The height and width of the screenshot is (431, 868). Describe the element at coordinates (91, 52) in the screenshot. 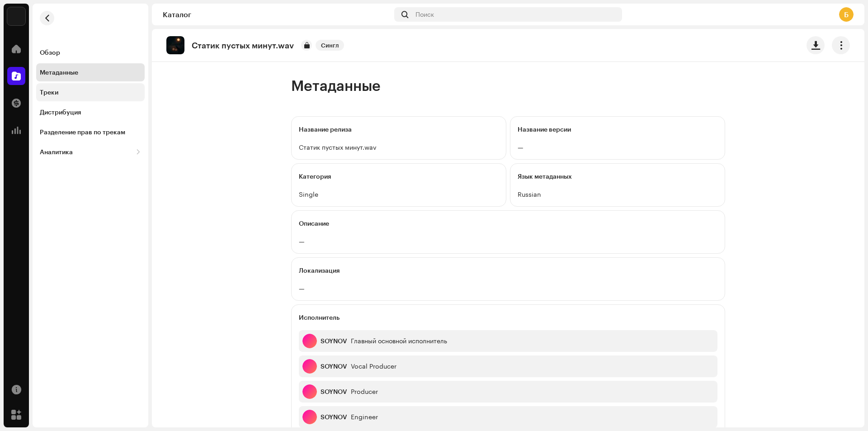

I see `re-m-nav-item: Обзор` at that location.